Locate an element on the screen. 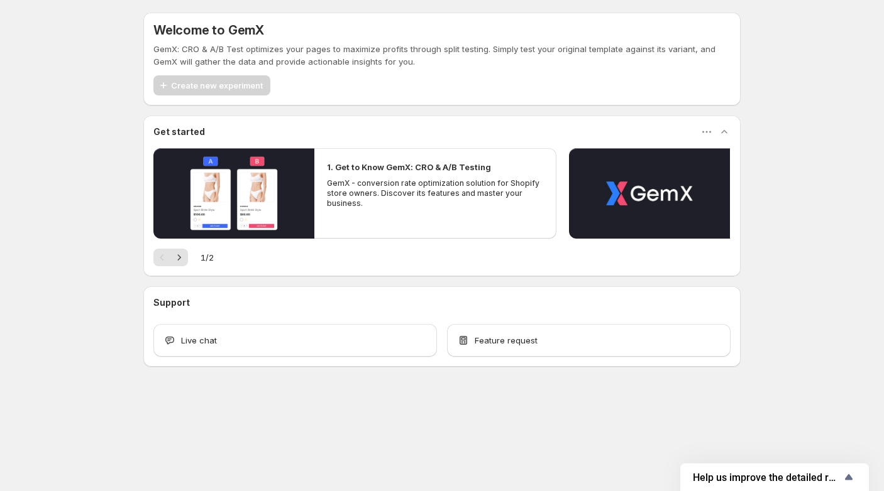 The width and height of the screenshot is (884, 491). span: Live chat is located at coordinates (199, 341).